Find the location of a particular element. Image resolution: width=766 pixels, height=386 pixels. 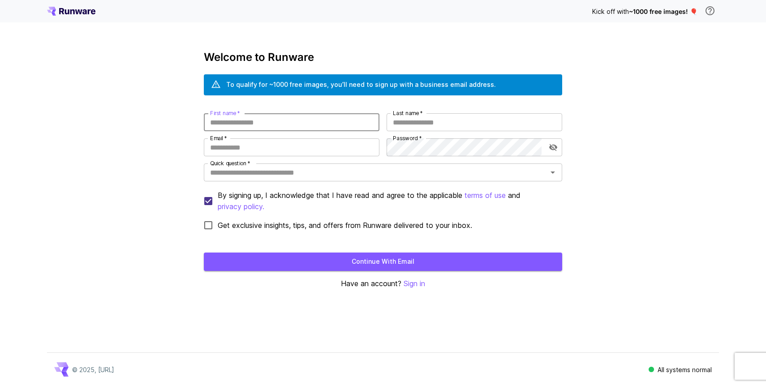

p: privacy policy. is located at coordinates (241, 207).